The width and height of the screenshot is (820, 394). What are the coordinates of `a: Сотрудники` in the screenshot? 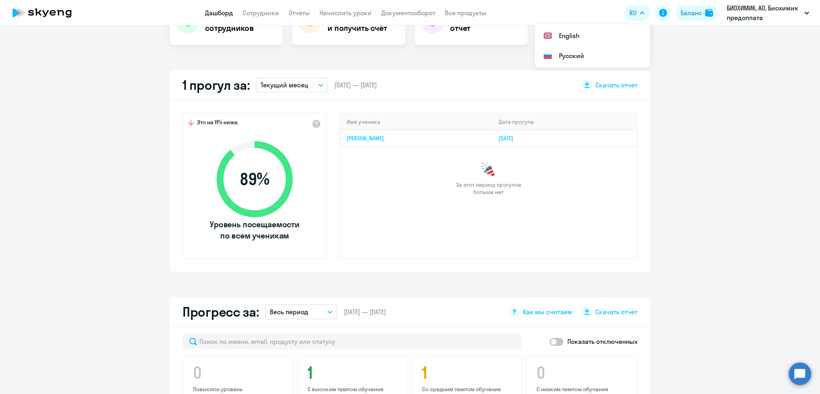 It's located at (261, 13).